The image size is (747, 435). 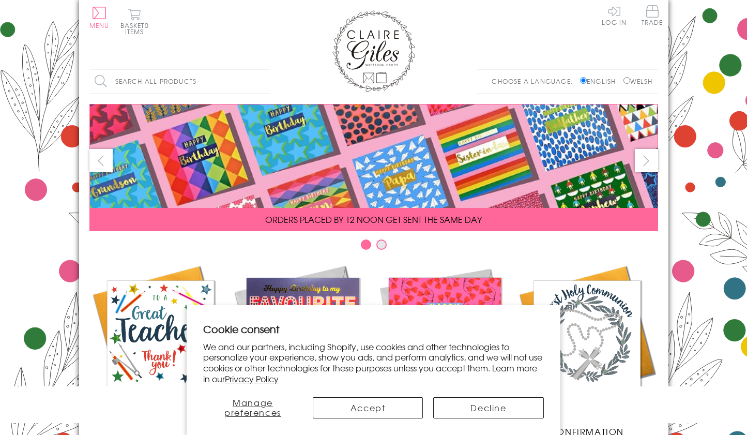 I want to click on button: prev, so click(x=101, y=160).